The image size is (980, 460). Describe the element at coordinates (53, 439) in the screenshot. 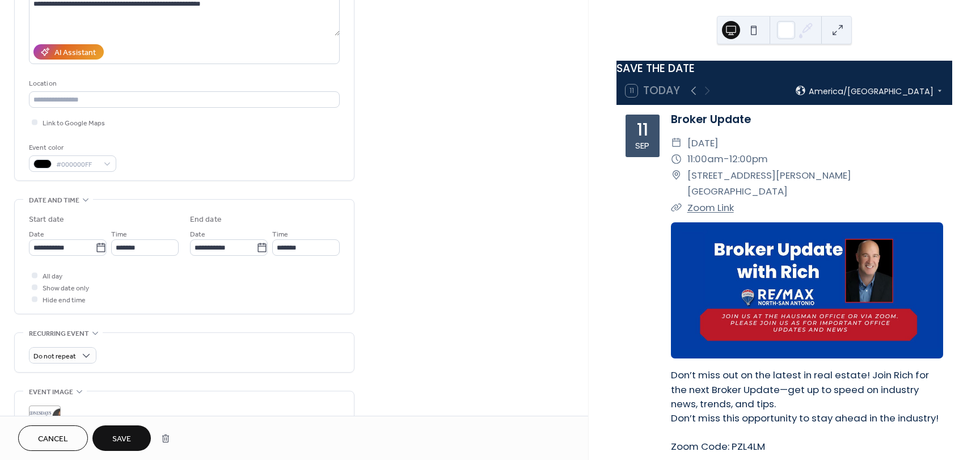

I see `span: Cancel` at that location.